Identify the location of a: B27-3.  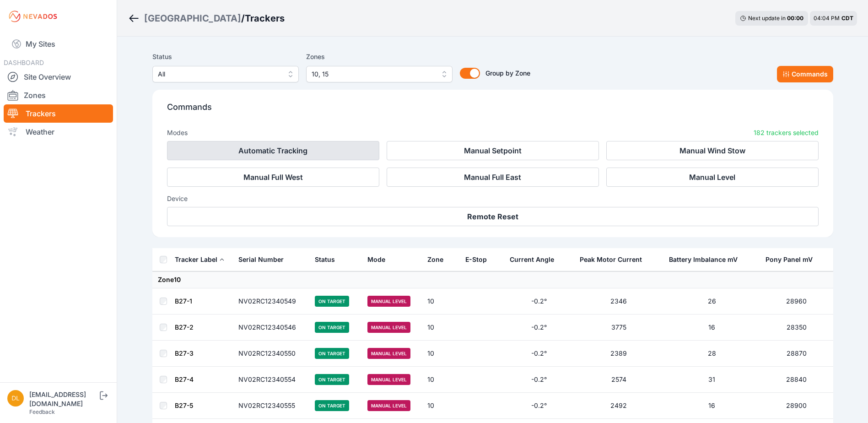
(184, 353).